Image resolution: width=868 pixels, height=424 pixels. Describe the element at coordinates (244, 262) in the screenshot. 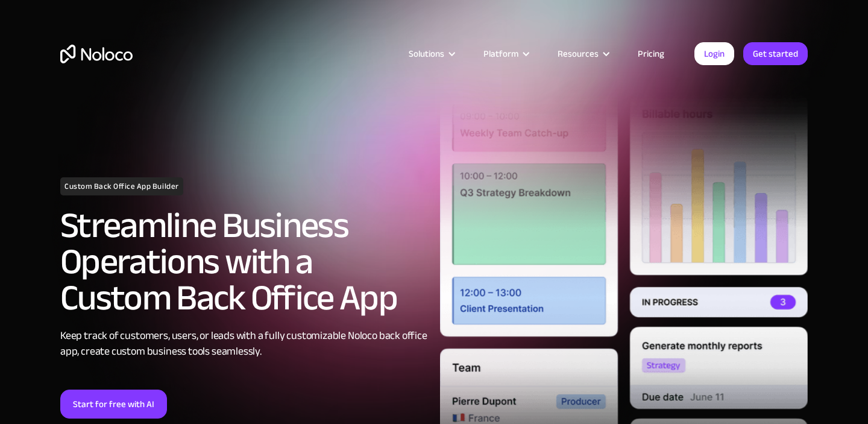

I see `h2: Streamline Business Operations with a Custom Back Office App` at that location.